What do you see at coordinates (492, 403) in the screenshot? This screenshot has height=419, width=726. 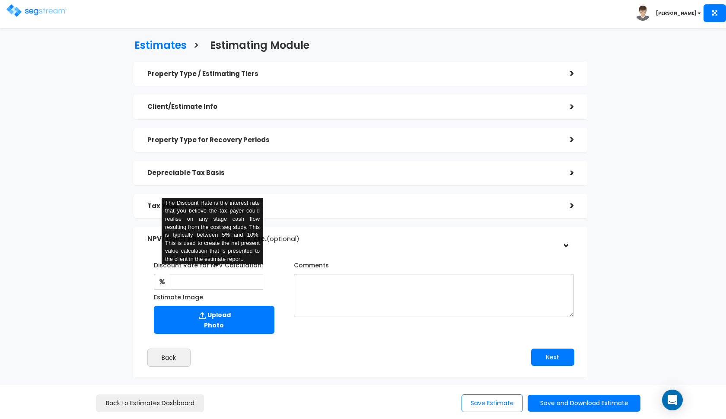 I see `button: Save Estimate` at bounding box center [492, 403].